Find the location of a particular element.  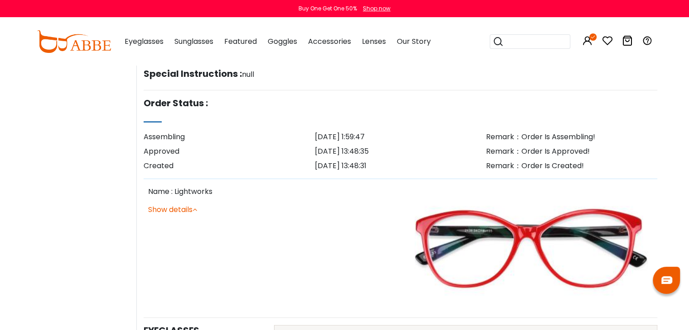

span: Lenses is located at coordinates (373, 41).